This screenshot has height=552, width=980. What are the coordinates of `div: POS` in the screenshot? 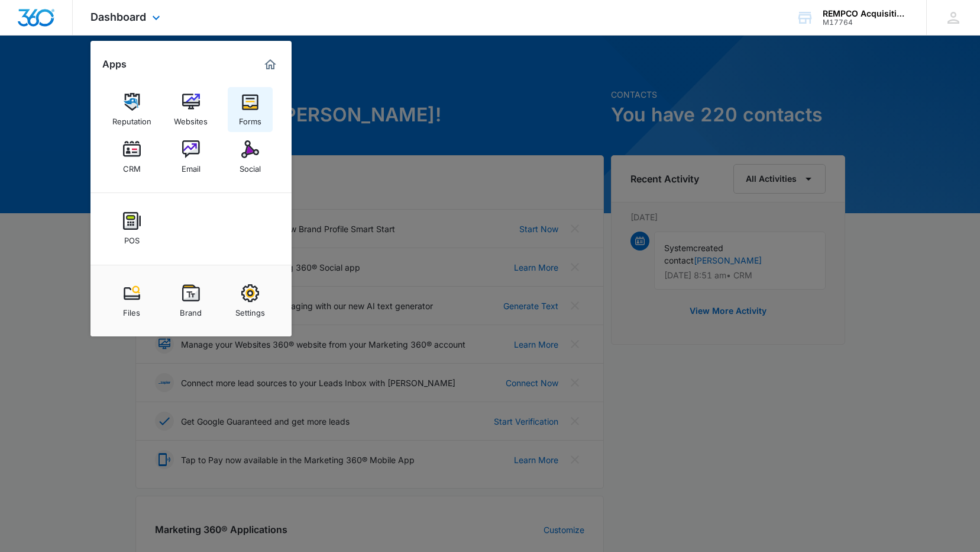 It's located at (131, 237).